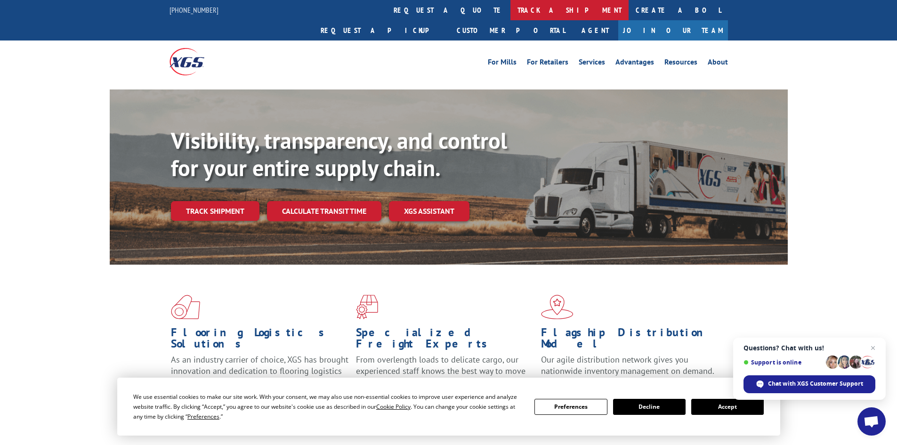 This screenshot has height=445, width=897. What do you see at coordinates (324, 211) in the screenshot?
I see `a: Calculate transit time` at bounding box center [324, 211].